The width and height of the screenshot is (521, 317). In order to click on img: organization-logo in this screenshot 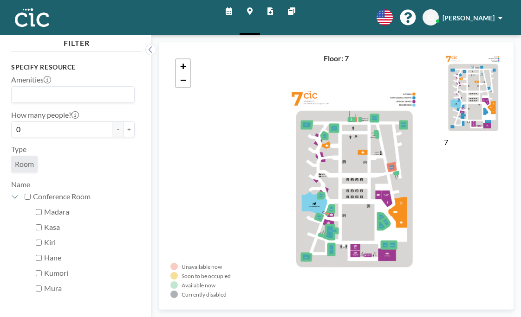, I will do `click(32, 18)`.